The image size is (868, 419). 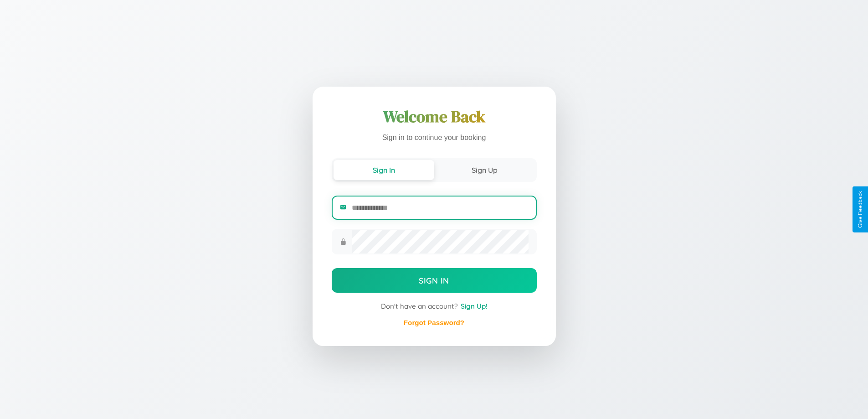 What do you see at coordinates (474, 306) in the screenshot?
I see `span: Sign Up!` at bounding box center [474, 306].